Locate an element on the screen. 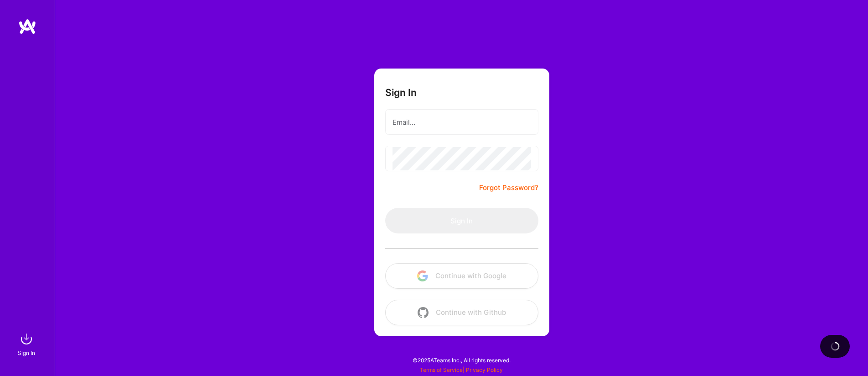 The width and height of the screenshot is (868, 376). img: loading is located at coordinates (835, 346).